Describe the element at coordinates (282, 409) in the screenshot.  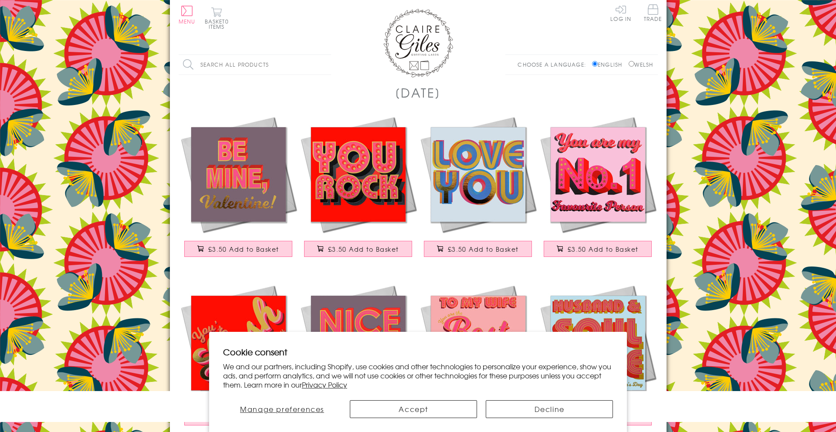
I see `span: Manage preferences` at that location.